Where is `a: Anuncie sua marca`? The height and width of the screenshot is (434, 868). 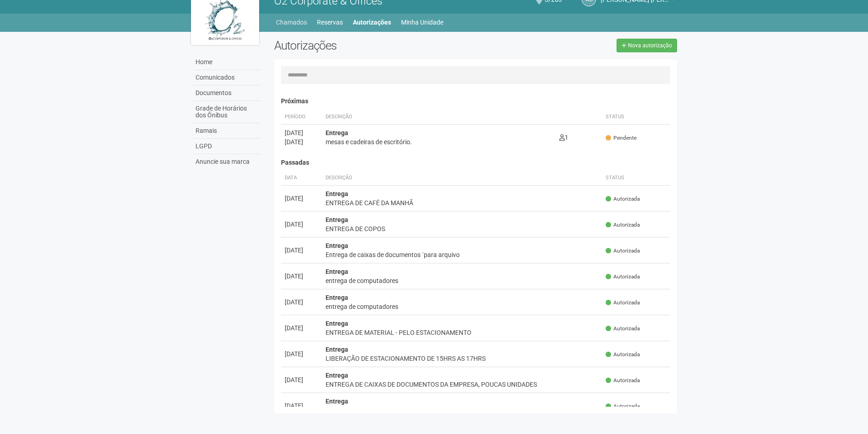 a: Anuncie sua marca is located at coordinates (227, 162).